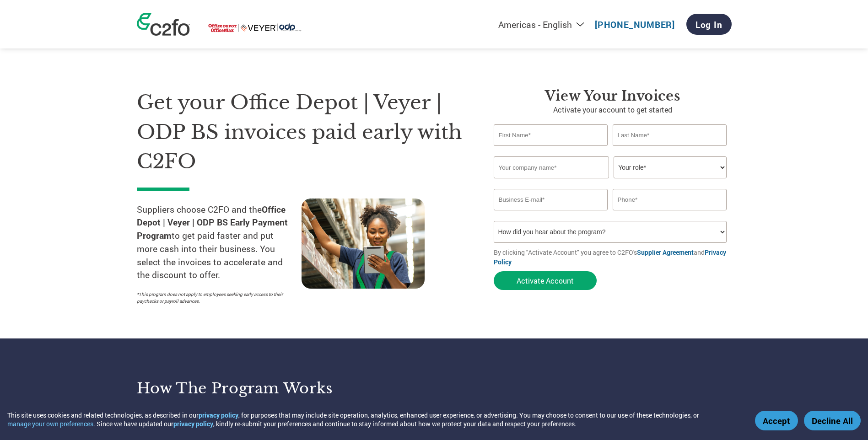 Image resolution: width=868 pixels, height=440 pixels. I want to click on input: Your company name*, so click(552, 167).